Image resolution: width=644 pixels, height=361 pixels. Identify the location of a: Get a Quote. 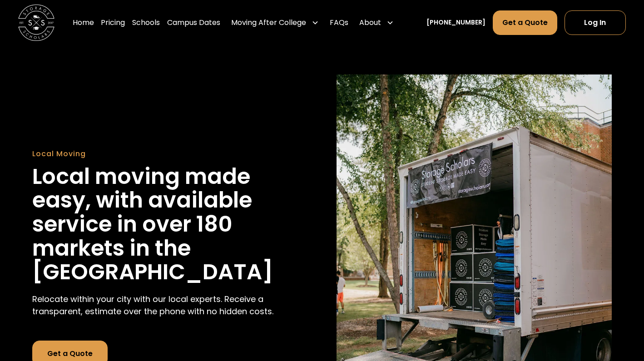
(524, 23).